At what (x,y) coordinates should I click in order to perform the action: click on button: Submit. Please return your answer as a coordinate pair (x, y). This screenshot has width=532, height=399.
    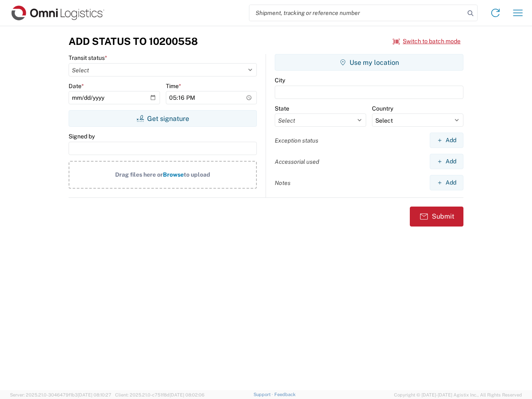
    Looking at the image, I should click on (437, 217).